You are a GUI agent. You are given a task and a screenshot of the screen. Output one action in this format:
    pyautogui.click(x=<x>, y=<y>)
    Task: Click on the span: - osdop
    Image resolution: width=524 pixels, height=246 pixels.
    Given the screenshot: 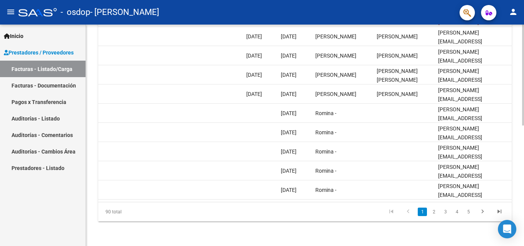 What is the action you would take?
    pyautogui.click(x=75, y=12)
    